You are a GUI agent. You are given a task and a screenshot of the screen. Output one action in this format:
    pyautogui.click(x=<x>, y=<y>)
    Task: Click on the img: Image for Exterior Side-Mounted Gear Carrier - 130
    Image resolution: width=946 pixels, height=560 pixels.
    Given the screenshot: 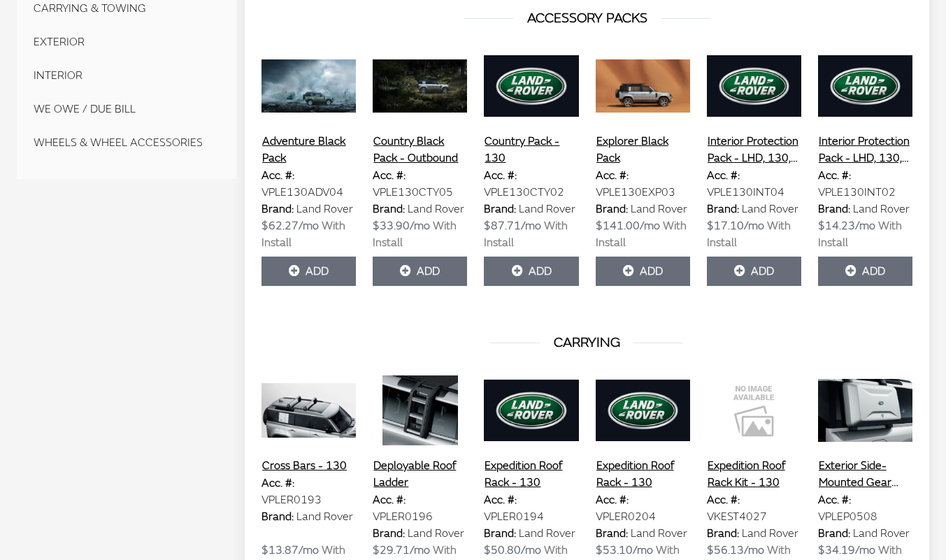 What is the action you would take?
    pyautogui.click(x=865, y=411)
    